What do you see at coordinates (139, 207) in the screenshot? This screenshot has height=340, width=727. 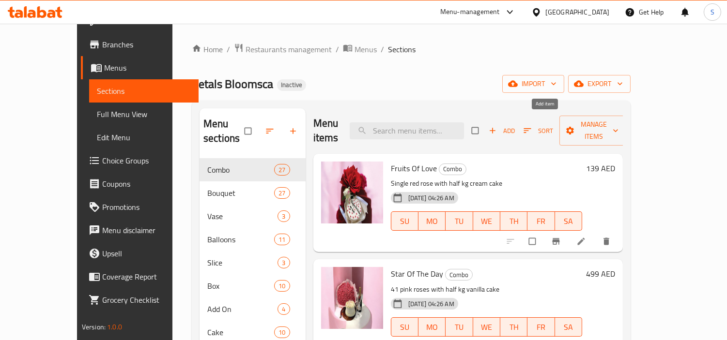 I see `a: Promotions` at bounding box center [139, 207].